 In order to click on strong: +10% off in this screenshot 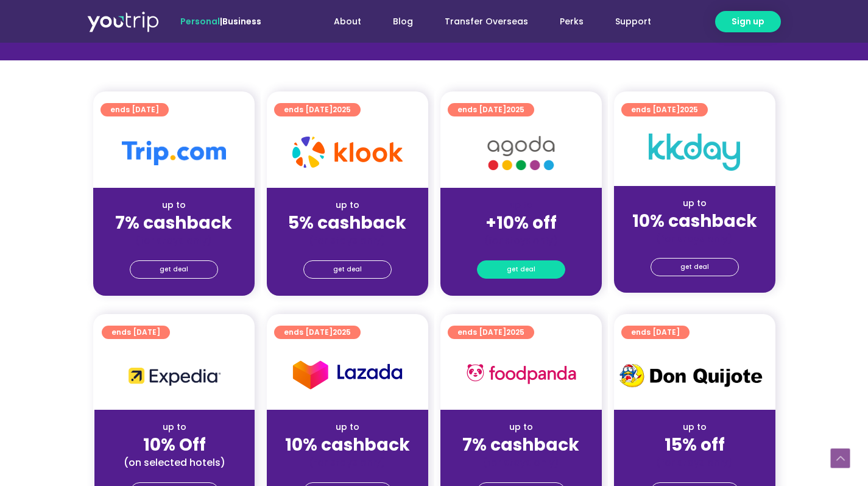, I will do `click(521, 222)`.